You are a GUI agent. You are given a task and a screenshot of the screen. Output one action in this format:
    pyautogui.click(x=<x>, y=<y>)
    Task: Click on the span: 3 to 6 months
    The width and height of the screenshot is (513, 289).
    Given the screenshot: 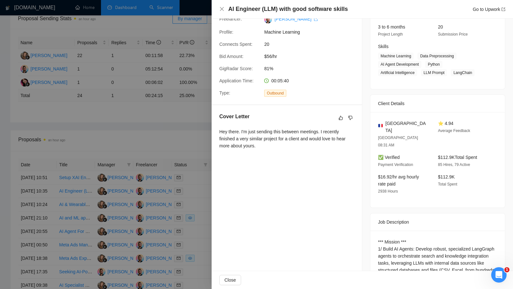 What is the action you would take?
    pyautogui.click(x=391, y=27)
    